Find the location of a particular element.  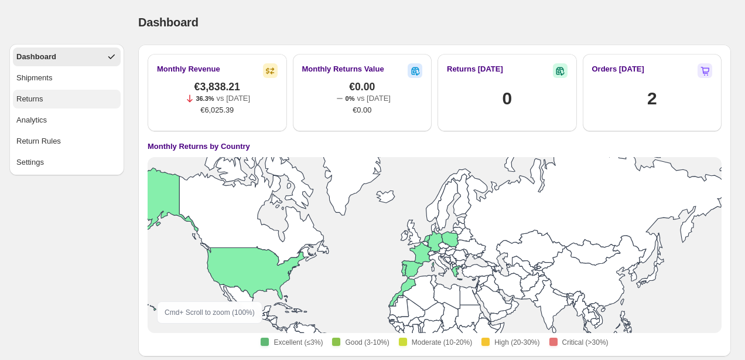

span: 0% is located at coordinates (350, 98).